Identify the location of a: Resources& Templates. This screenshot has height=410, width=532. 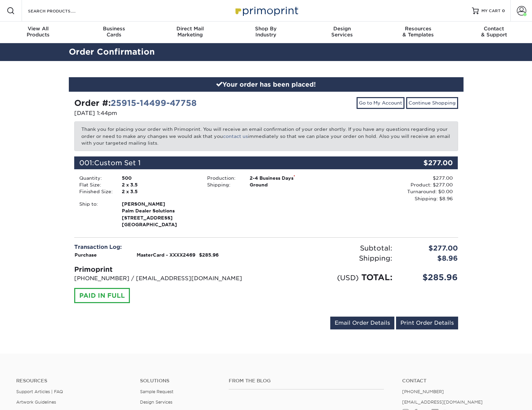
(417, 32).